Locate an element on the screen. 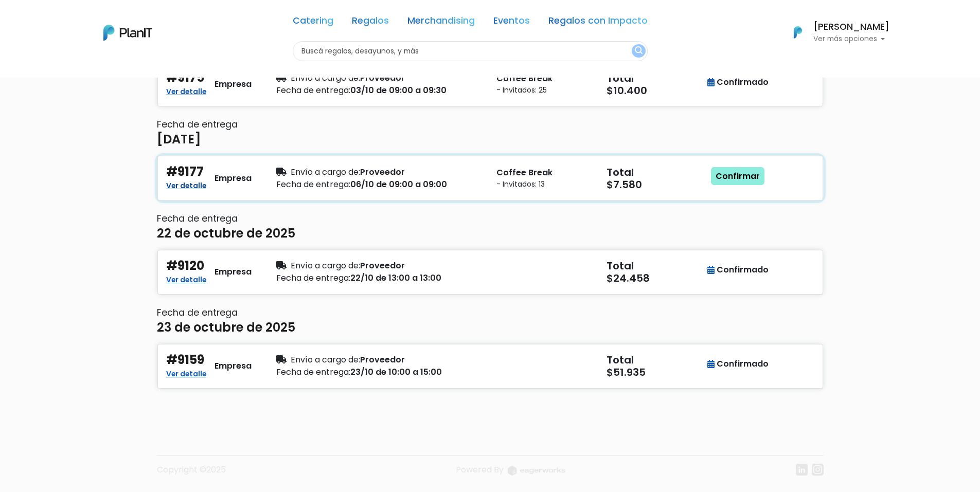 Image resolution: width=980 pixels, height=492 pixels. small: - Invitados: 13 is located at coordinates (545, 184).